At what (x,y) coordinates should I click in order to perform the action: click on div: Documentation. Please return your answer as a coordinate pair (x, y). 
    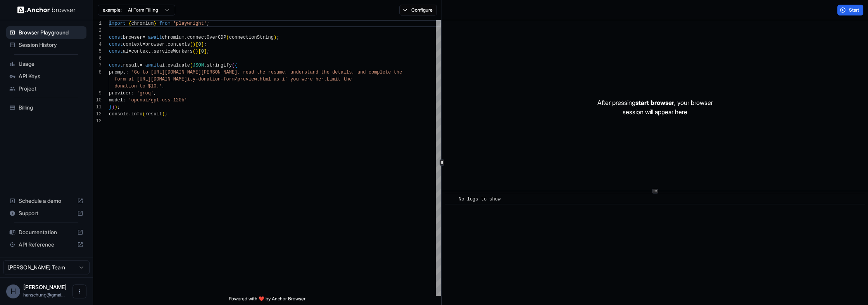
    Looking at the image, I should click on (46, 232).